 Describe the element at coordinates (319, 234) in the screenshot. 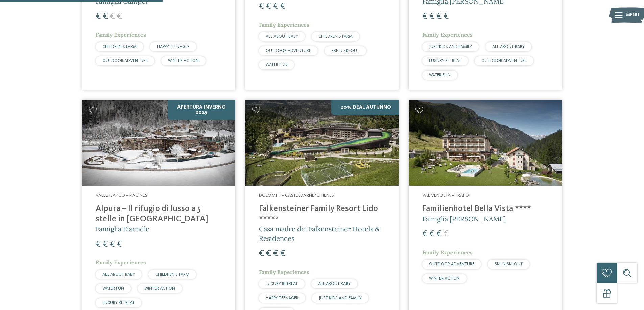

I see `span: Casa madre dei Falkensteiner Hotels & Residences` at that location.